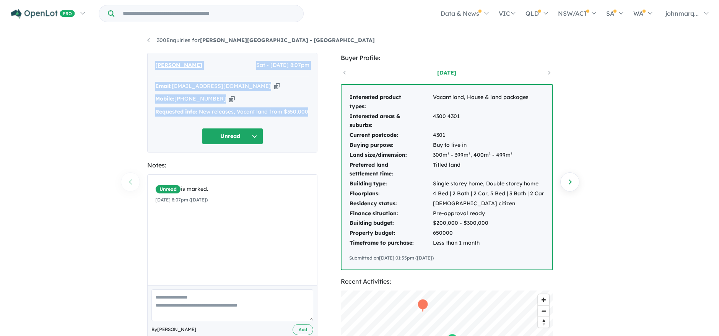  I want to click on td: Property budget:, so click(391, 233).